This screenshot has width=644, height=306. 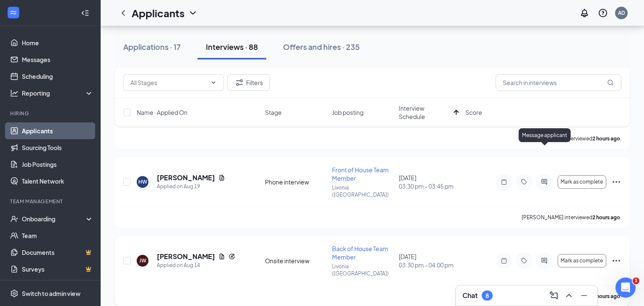 What do you see at coordinates (58, 269) in the screenshot?
I see `a: SurveysCrown` at bounding box center [58, 269].